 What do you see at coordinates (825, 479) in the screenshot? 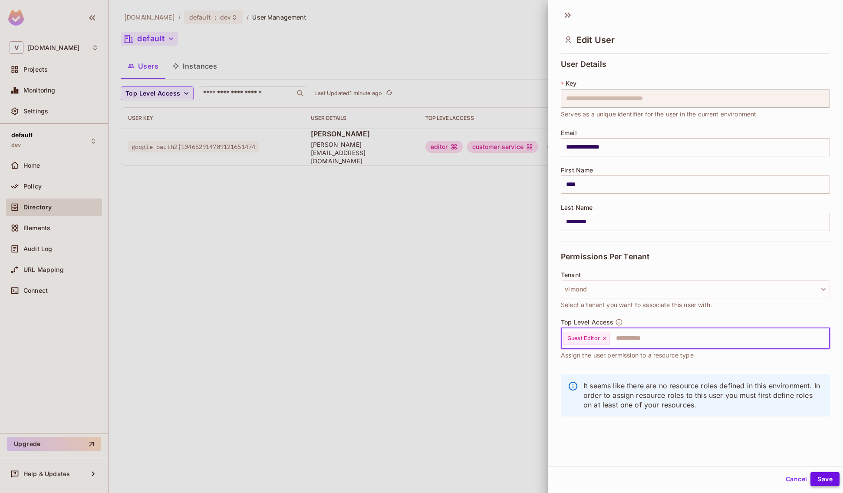
I see `button: Save` at bounding box center [825, 479].